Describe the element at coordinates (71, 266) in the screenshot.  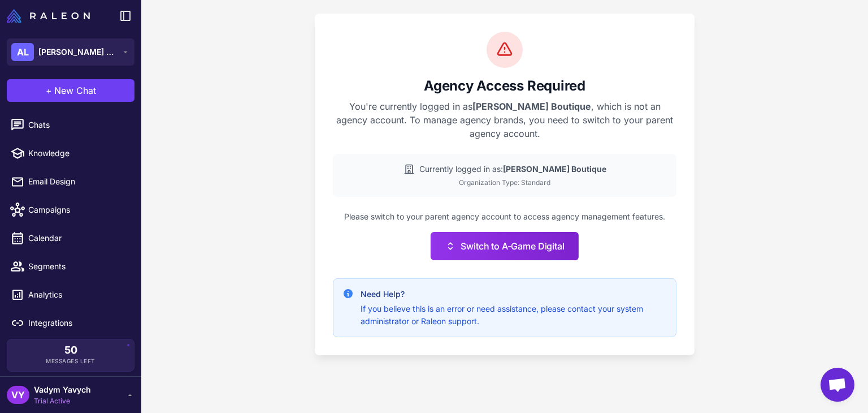
I see `a: Segments` at that location.